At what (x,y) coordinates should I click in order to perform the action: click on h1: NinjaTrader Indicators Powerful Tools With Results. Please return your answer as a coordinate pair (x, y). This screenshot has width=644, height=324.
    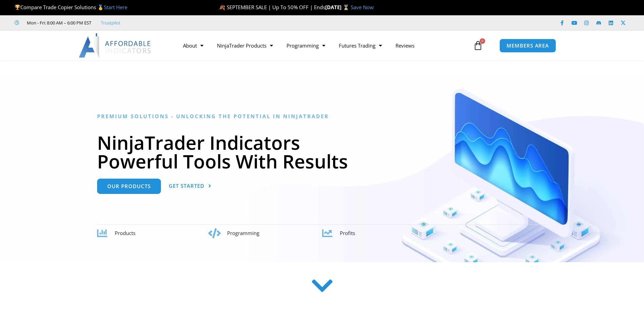
    Looking at the image, I should click on (322, 152).